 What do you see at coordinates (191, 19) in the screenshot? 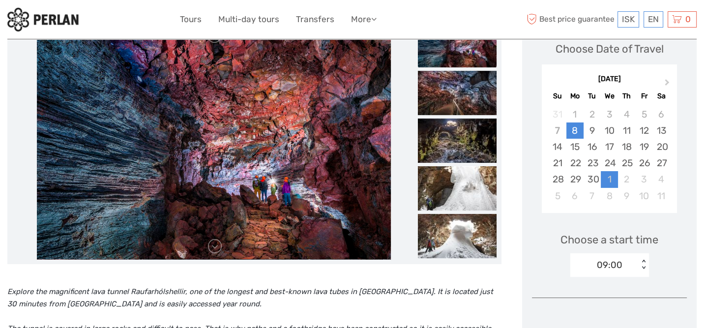
I see `a: Tours` at bounding box center [191, 19].